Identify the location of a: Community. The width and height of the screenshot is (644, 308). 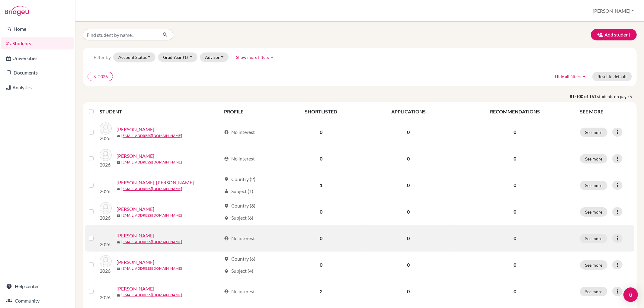
(38, 301).